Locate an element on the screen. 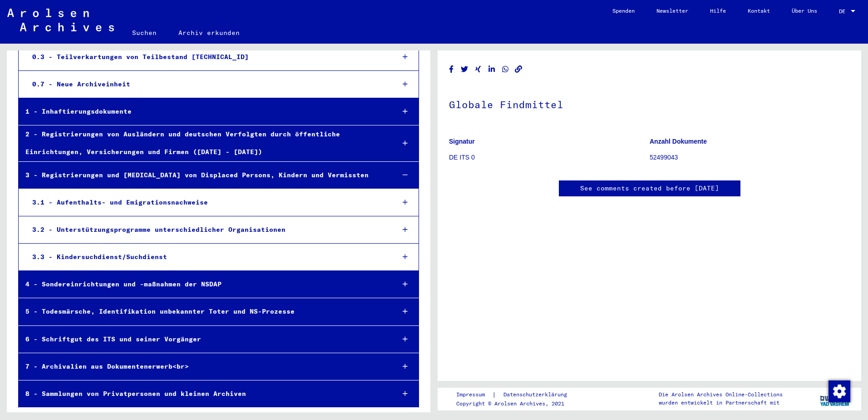  p: DE ITS 0 is located at coordinates (549, 158).